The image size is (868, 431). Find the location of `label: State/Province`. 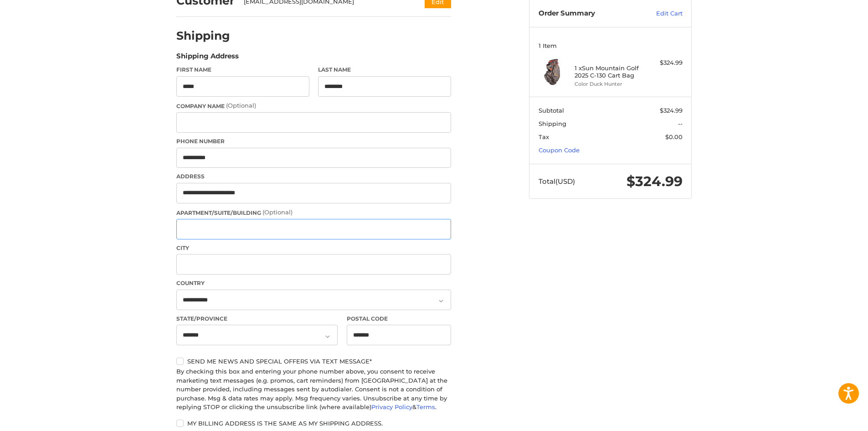

label: State/Province is located at coordinates (257, 319).